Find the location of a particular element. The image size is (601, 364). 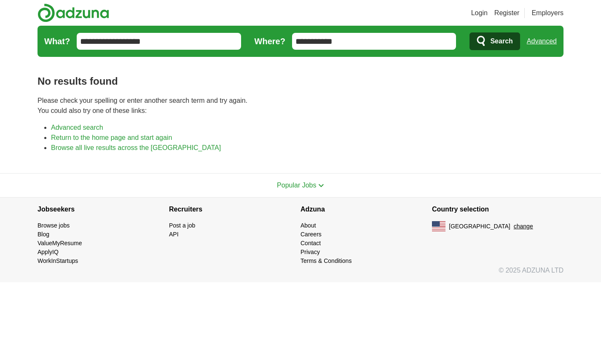

a: Terms & Conditions is located at coordinates (326, 261).